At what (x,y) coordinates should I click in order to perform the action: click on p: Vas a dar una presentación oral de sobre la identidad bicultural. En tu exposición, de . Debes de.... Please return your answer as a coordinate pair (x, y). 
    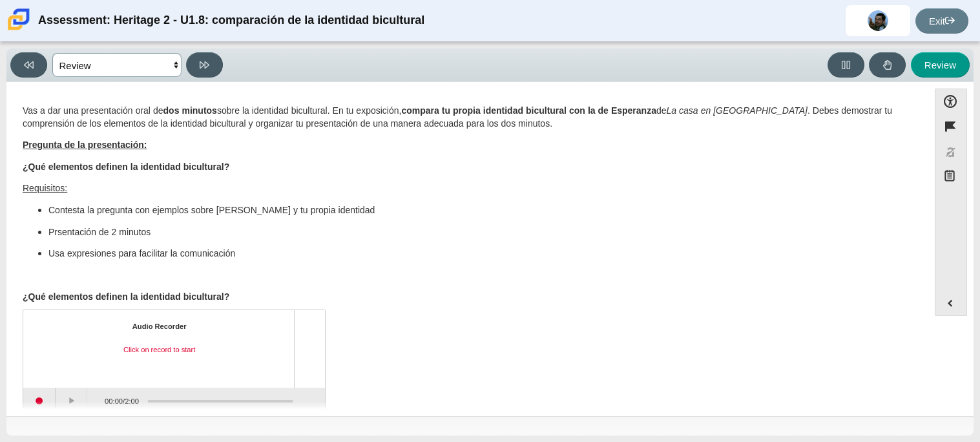
    Looking at the image, I should click on (467, 117).